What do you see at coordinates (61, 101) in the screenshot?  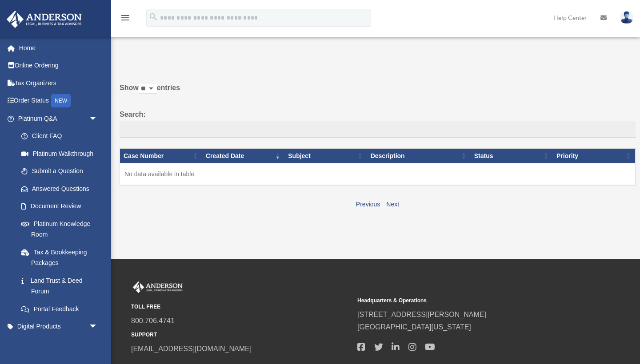 I see `div: NEW` at bounding box center [61, 101].